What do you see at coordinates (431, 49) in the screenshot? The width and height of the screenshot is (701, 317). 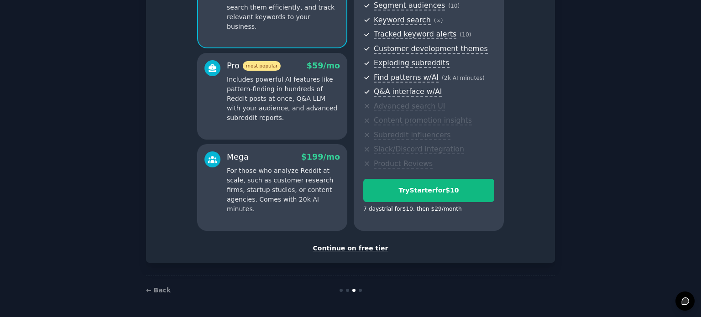 I see `span: Customer development themes` at bounding box center [431, 49].